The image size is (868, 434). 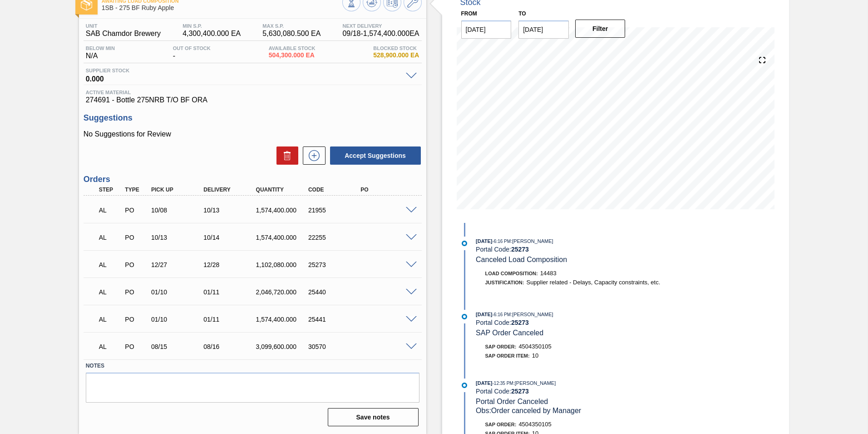 I want to click on div: Quantity, so click(x=283, y=190).